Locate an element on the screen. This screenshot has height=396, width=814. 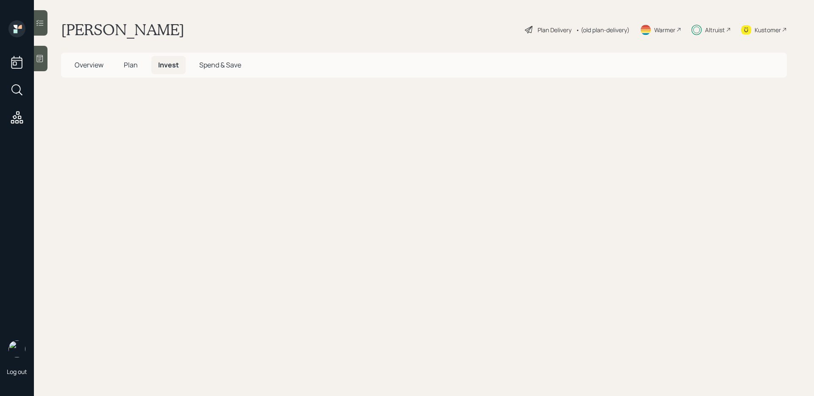
div: Plan Delivery is located at coordinates (554, 30).